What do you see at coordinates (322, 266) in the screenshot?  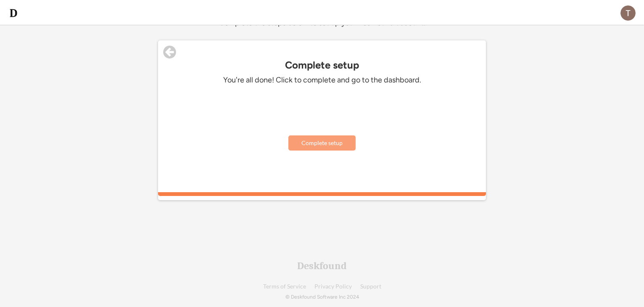 I see `div: Deskfound` at bounding box center [322, 266].